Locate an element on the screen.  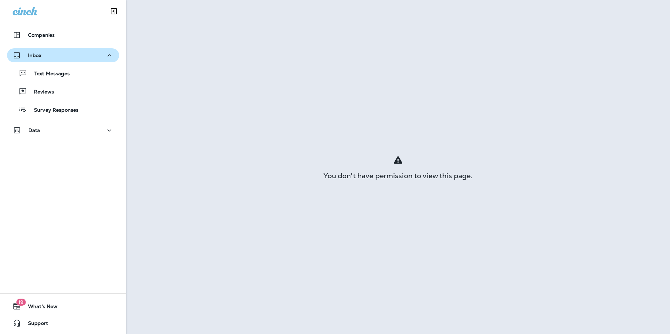
button: 19What's New is located at coordinates (63, 307).